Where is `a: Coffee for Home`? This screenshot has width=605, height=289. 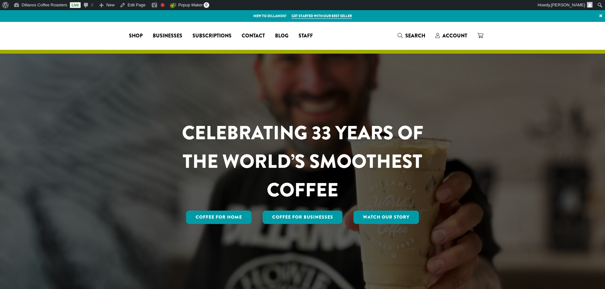 a: Coffee for Home is located at coordinates (219, 217).